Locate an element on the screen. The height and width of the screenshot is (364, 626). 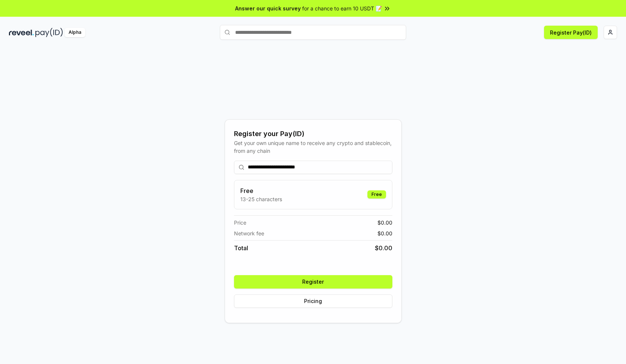
p: 13-25 characters is located at coordinates (261, 199).